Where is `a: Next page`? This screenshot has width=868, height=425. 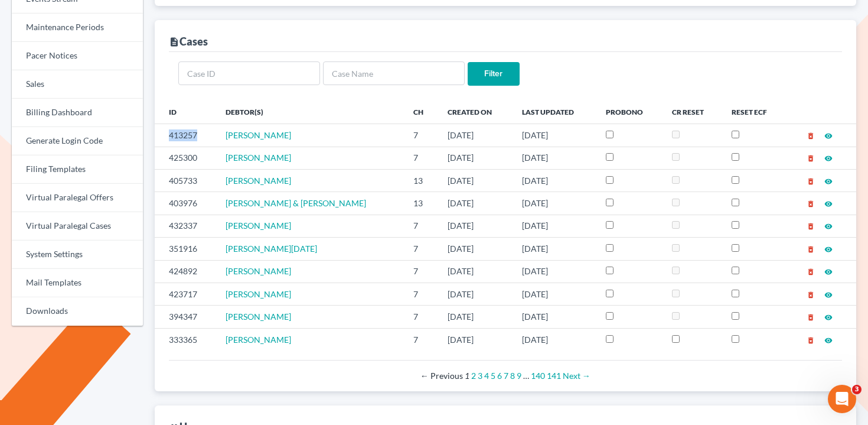
a: Next page is located at coordinates (576, 375).